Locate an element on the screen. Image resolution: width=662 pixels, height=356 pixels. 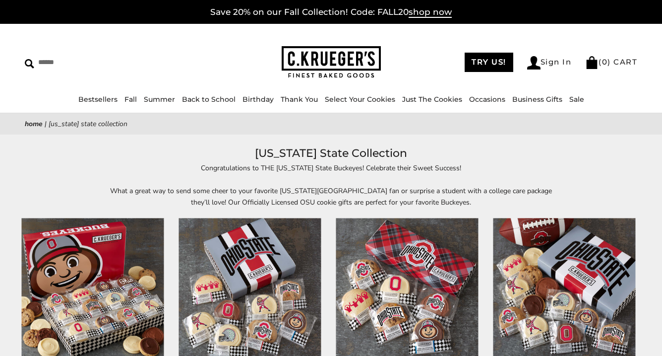
a: Occasions is located at coordinates (487, 99).